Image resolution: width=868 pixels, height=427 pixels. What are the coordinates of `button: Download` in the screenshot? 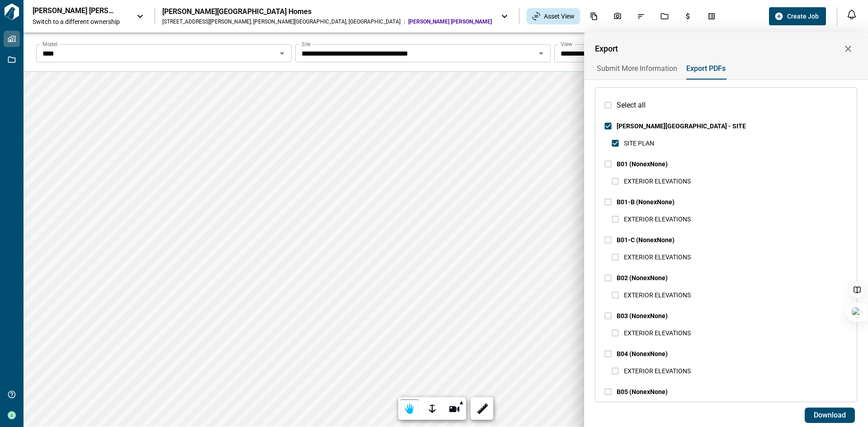 It's located at (830, 415).